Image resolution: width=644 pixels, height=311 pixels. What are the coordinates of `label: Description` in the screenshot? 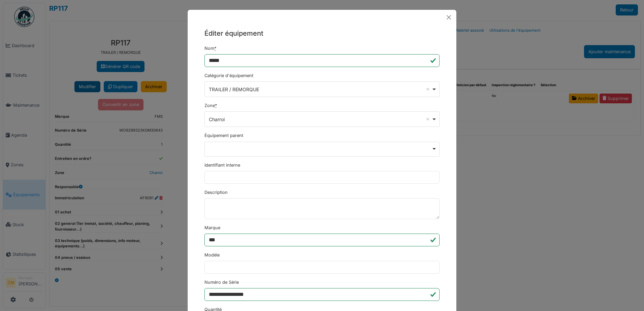 It's located at (216, 192).